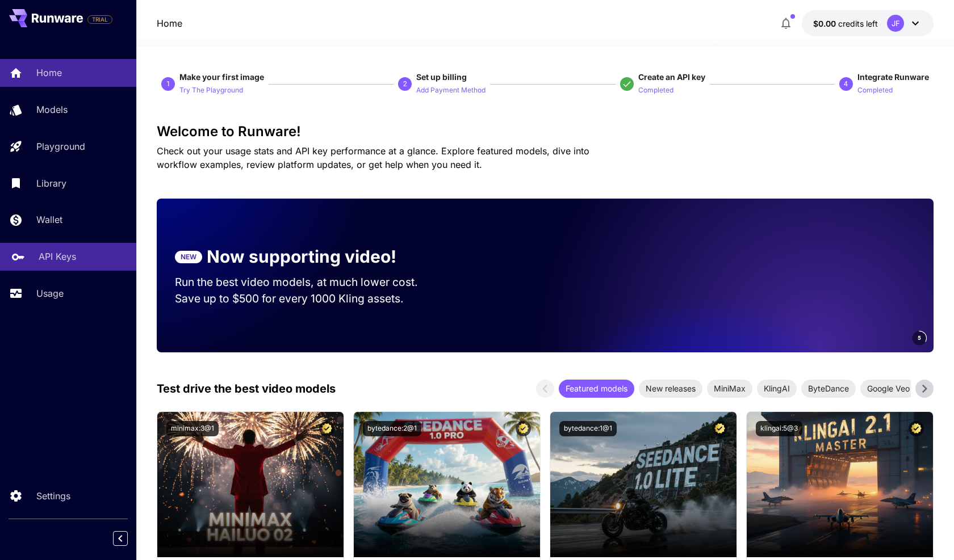 The image size is (954, 560). I want to click on p: Settings, so click(53, 496).